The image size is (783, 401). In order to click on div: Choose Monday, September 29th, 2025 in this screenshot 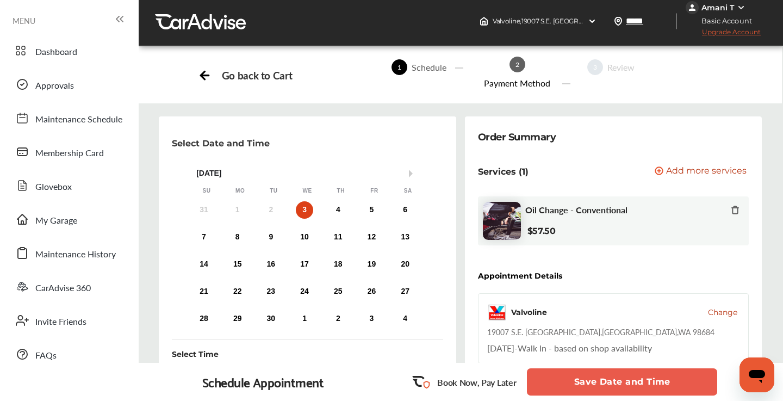, I will do `click(238, 319)`.